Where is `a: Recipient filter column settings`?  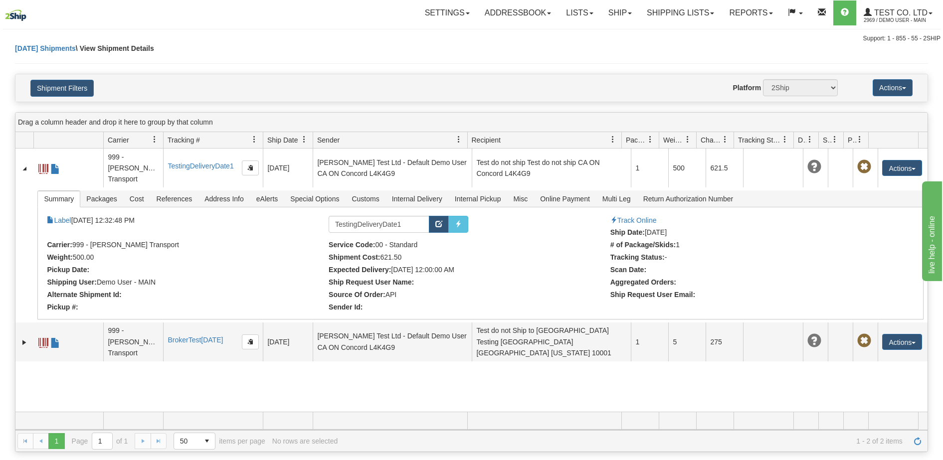 a: Recipient filter column settings is located at coordinates (613, 140).